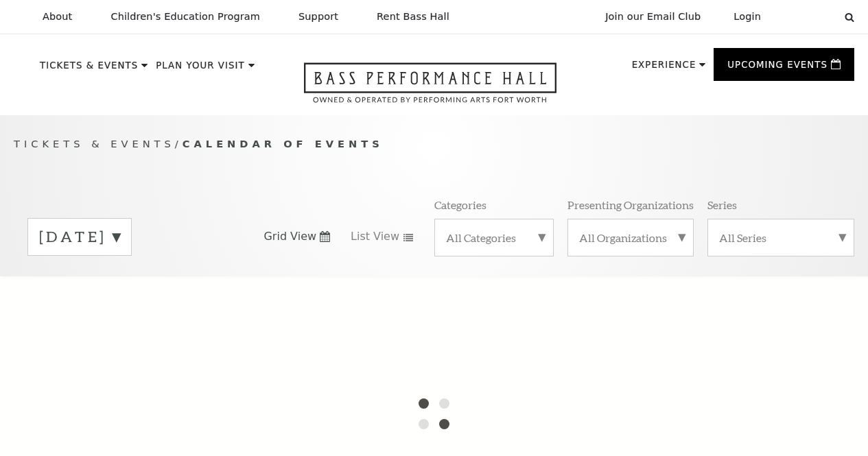 The height and width of the screenshot is (456, 868). What do you see at coordinates (283, 143) in the screenshot?
I see `span: Calendar of Events` at bounding box center [283, 143].